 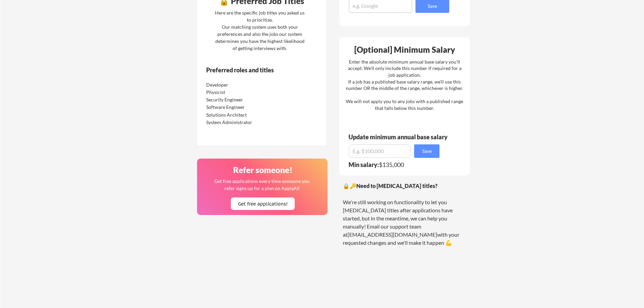 What do you see at coordinates (396, 164) in the screenshot?
I see `div: $135,000` at bounding box center [396, 164].